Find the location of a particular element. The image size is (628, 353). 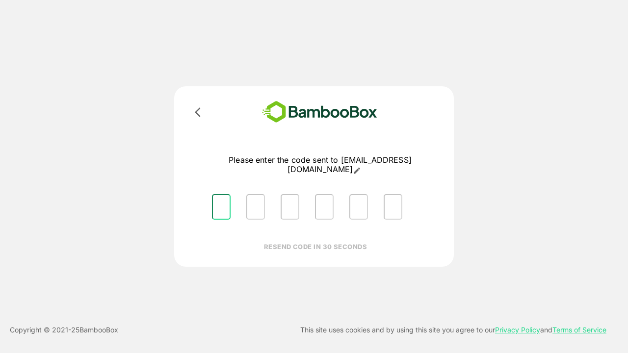

p: Copyright © 2021- 25 BambooBox is located at coordinates (64, 330).